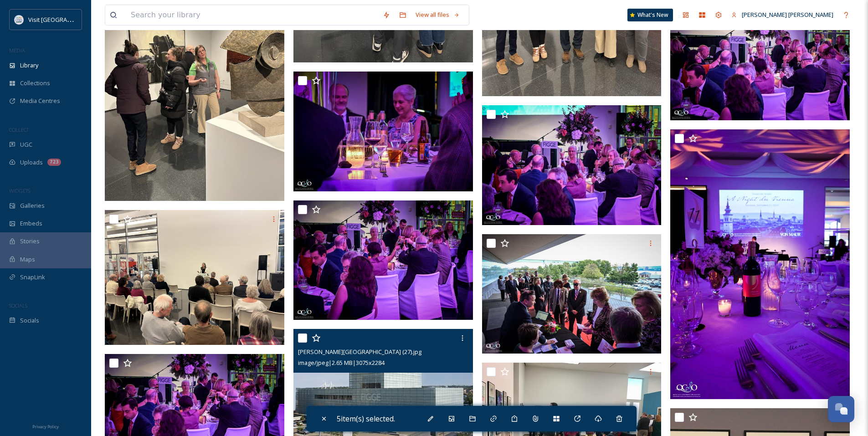 This screenshot has height=436, width=868. I want to click on a: View all files, so click(438, 15).